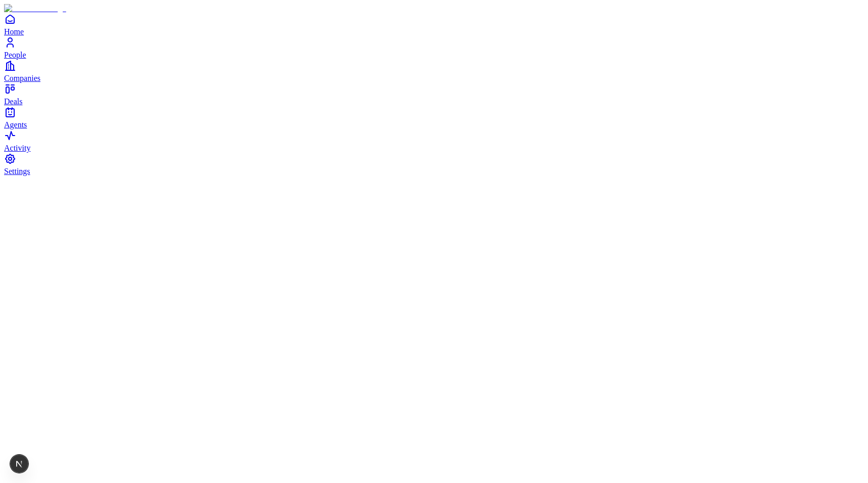  What do you see at coordinates (22, 78) in the screenshot?
I see `span: Companies` at bounding box center [22, 78].